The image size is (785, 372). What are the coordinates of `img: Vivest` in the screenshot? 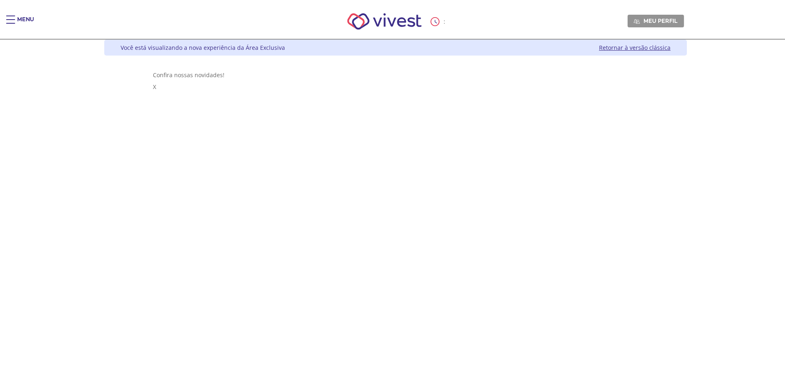 It's located at (384, 21).